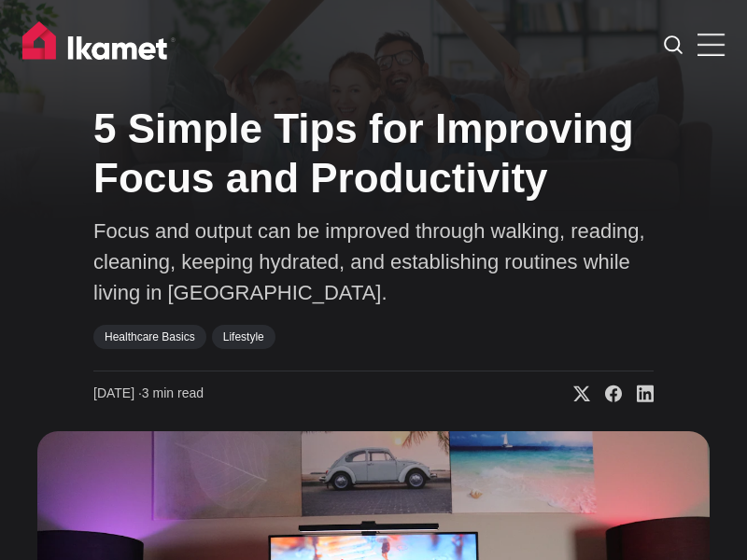 The width and height of the screenshot is (747, 560). What do you see at coordinates (99, 45) in the screenshot?
I see `img: Ikamet home` at bounding box center [99, 45].